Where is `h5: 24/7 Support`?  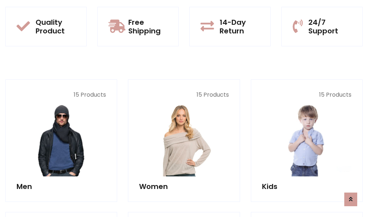
h5: 24/7 Support is located at coordinates (330, 27).